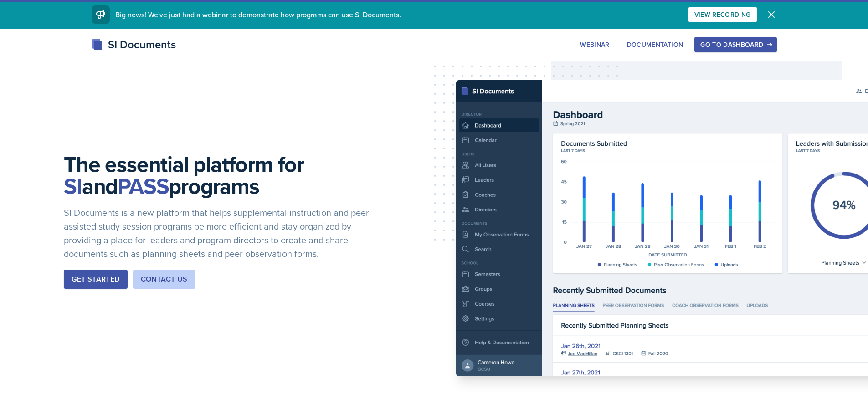 The width and height of the screenshot is (868, 415). Describe the element at coordinates (735, 45) in the screenshot. I see `button: Go to Dashboard` at that location.